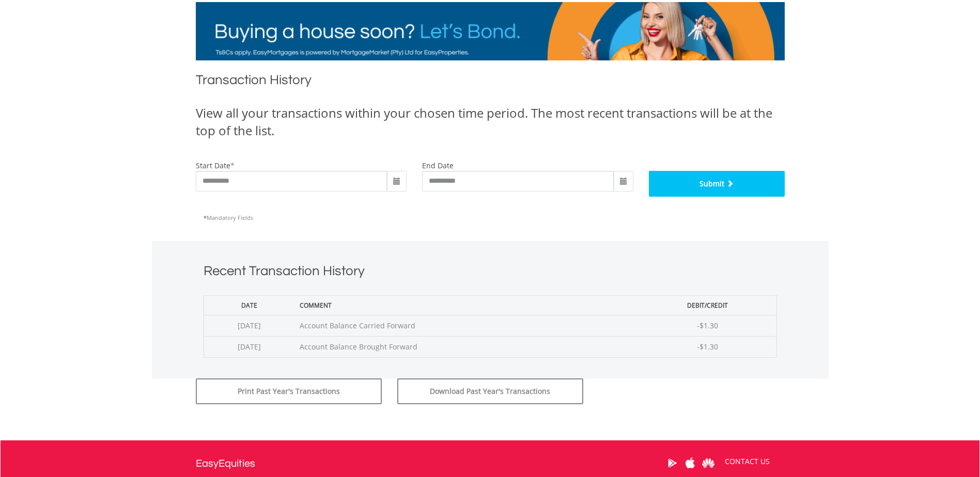 This screenshot has width=980, height=477. I want to click on td: Account Balance Carried Forward, so click(467, 325).